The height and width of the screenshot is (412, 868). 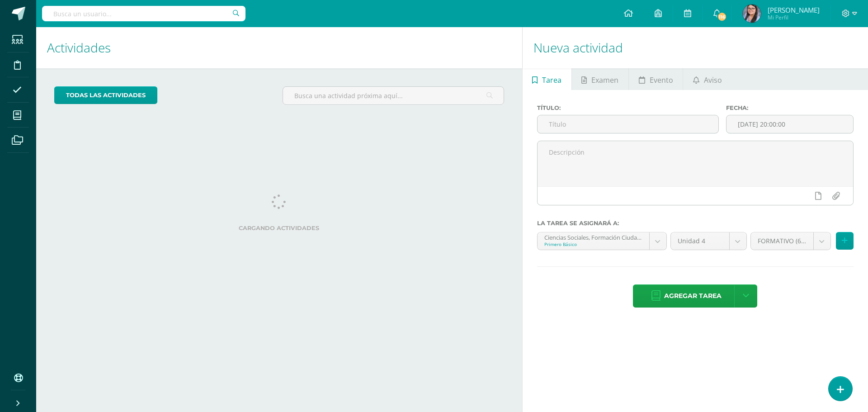 What do you see at coordinates (656, 79) in the screenshot?
I see `a: Evento` at bounding box center [656, 79].